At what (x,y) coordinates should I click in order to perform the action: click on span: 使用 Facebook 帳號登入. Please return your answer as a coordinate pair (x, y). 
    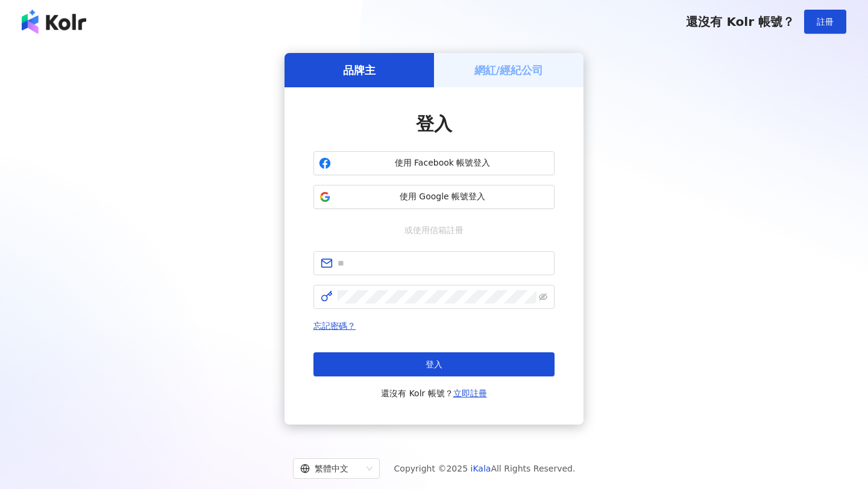
    Looking at the image, I should click on (443, 163).